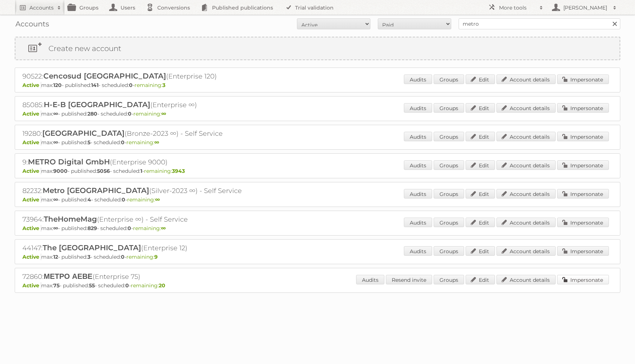 The image size is (635, 364). Describe the element at coordinates (95, 85) in the screenshot. I see `strong: 141` at that location.